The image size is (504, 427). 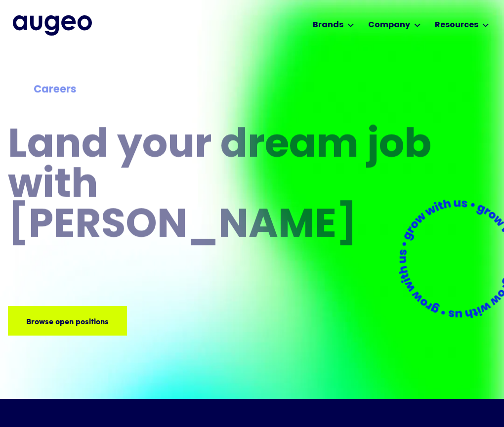 What do you see at coordinates (67, 321) in the screenshot?
I see `a: Browse open positions` at bounding box center [67, 321].